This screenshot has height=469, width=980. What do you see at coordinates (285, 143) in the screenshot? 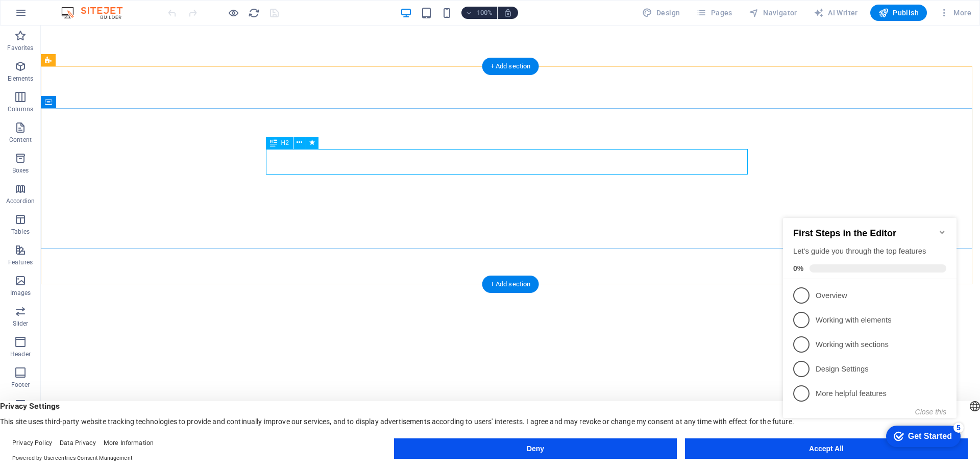
I see `span: H2` at bounding box center [285, 143].